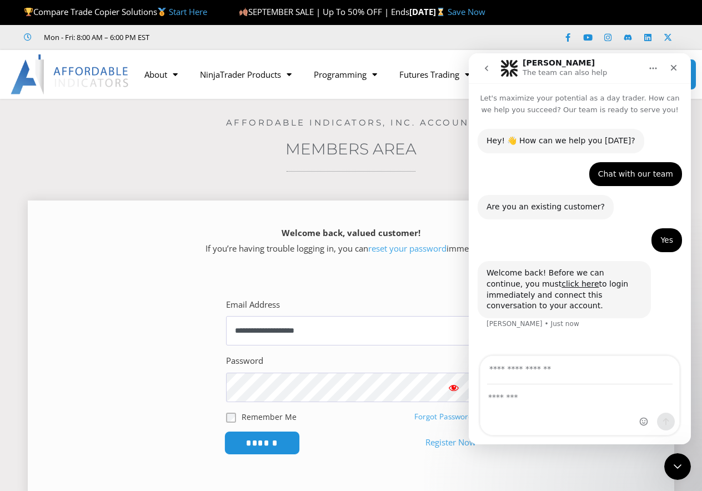 Image resolution: width=702 pixels, height=491 pixels. What do you see at coordinates (246, 74) in the screenshot?
I see `a: NinjaTrader Products` at bounding box center [246, 74].